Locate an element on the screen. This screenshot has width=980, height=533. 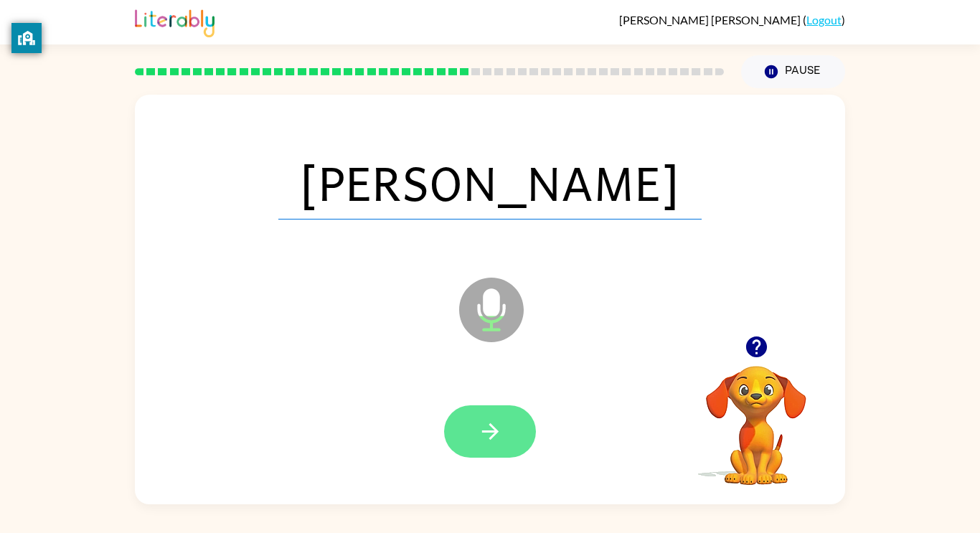
button: privacy banner is located at coordinates (27, 38).